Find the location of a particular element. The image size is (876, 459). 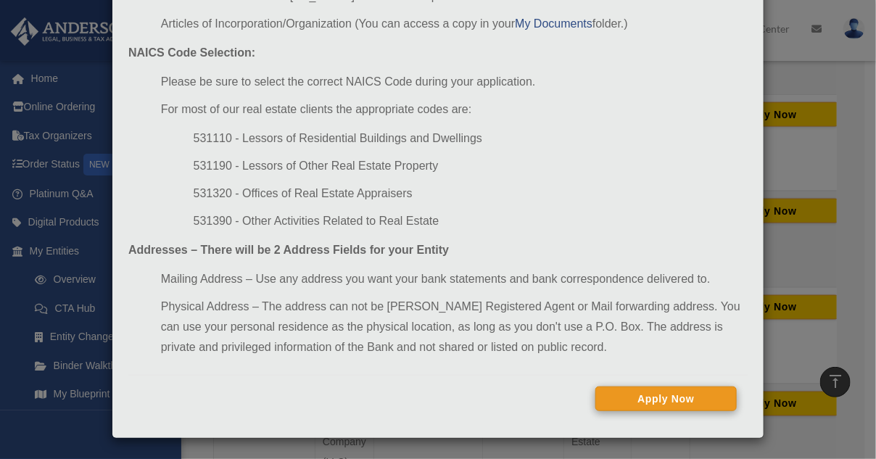

li: 531110 - Lessors of Residential Buildings and Dwellings is located at coordinates (470, 138).